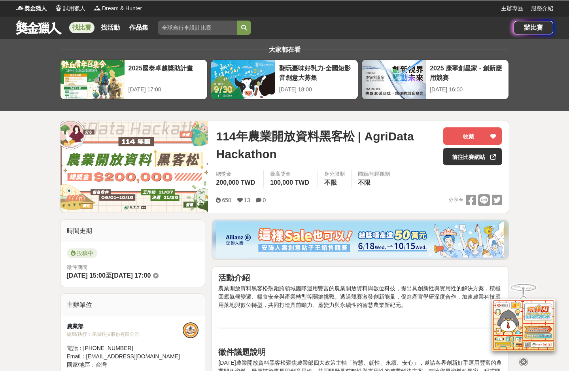 The height and width of the screenshot is (371, 569). I want to click on span: 至, so click(109, 275).